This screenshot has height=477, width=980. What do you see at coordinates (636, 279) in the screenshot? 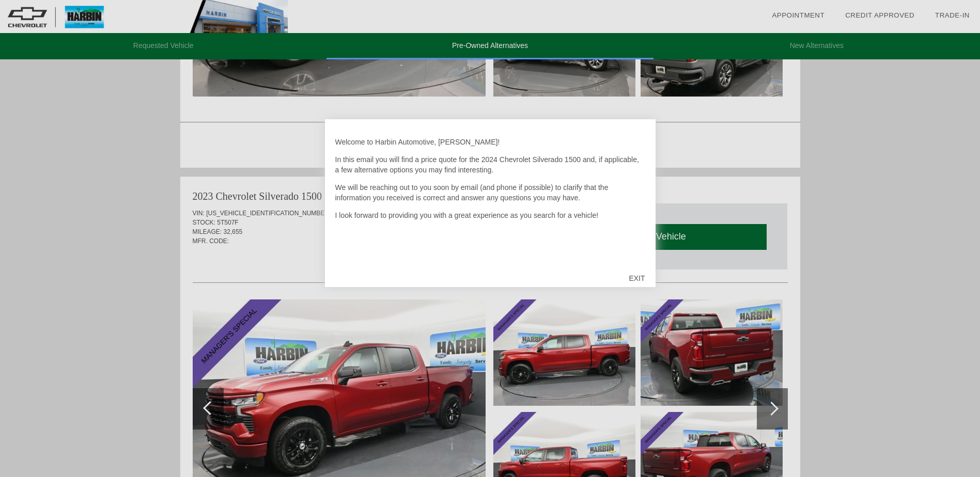
I see `div: EXIT` at bounding box center [636, 279].